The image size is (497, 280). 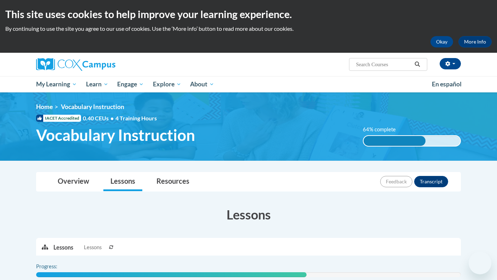 I want to click on a: Cox Campus, so click(x=103, y=64).